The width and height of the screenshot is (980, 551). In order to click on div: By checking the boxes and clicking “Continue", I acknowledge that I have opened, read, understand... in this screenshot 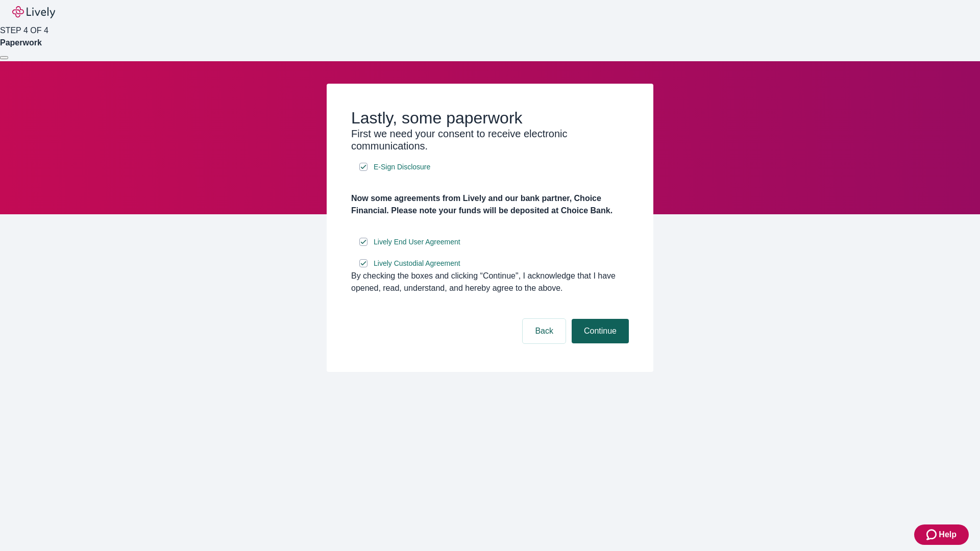, I will do `click(490, 283)`.